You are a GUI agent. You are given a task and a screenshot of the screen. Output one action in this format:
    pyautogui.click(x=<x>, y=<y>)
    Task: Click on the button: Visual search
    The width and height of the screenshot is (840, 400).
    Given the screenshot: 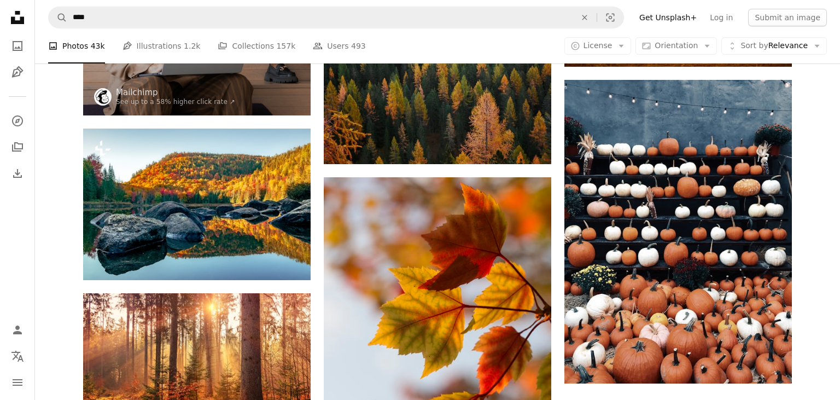 What is the action you would take?
    pyautogui.click(x=610, y=17)
    